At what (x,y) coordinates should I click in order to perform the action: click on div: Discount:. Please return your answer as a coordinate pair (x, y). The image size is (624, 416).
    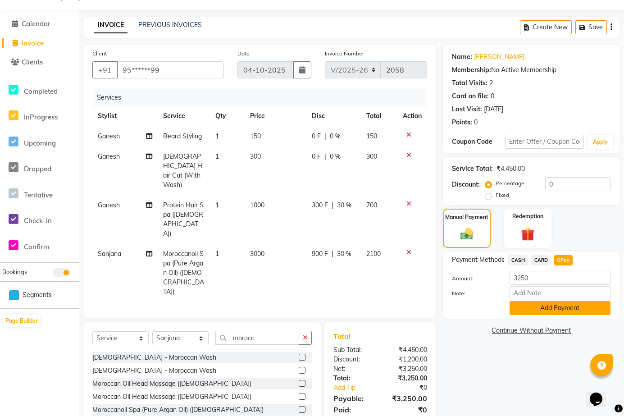
    Looking at the image, I should click on (466, 184).